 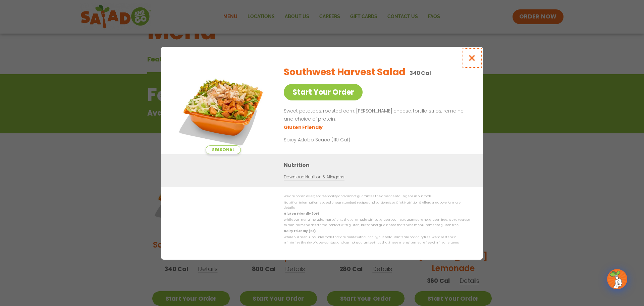 I want to click on img: Featured product photo for Southwest Harvest Salad, so click(x=223, y=107).